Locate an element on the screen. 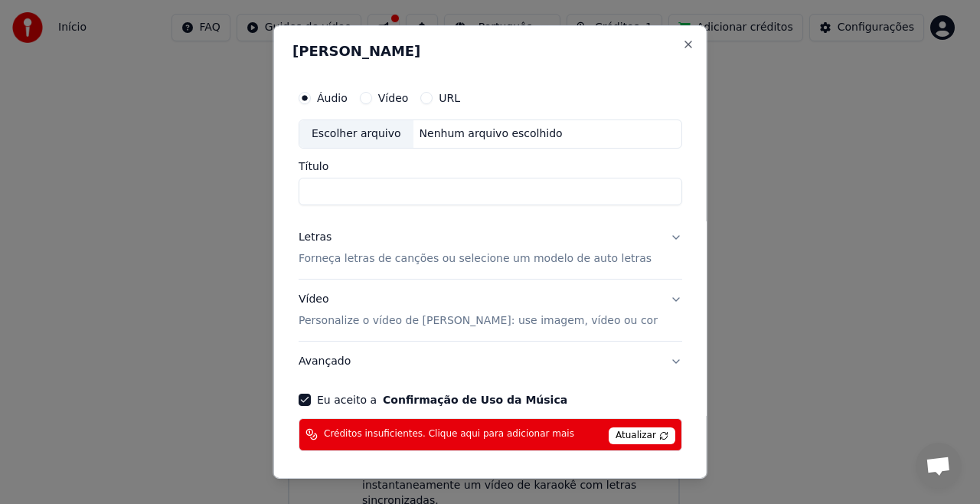 The image size is (980, 504). span: Atualizar is located at coordinates (641, 436).